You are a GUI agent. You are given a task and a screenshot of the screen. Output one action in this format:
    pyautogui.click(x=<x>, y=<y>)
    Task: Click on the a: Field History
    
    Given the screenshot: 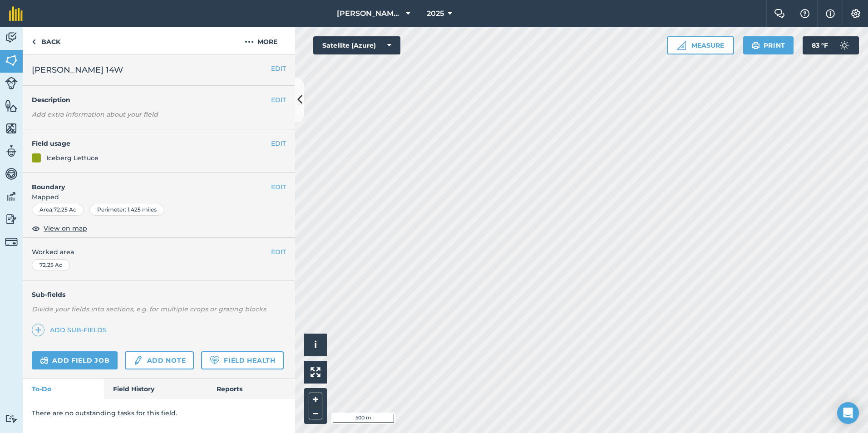 What is the action you would take?
    pyautogui.click(x=155, y=389)
    